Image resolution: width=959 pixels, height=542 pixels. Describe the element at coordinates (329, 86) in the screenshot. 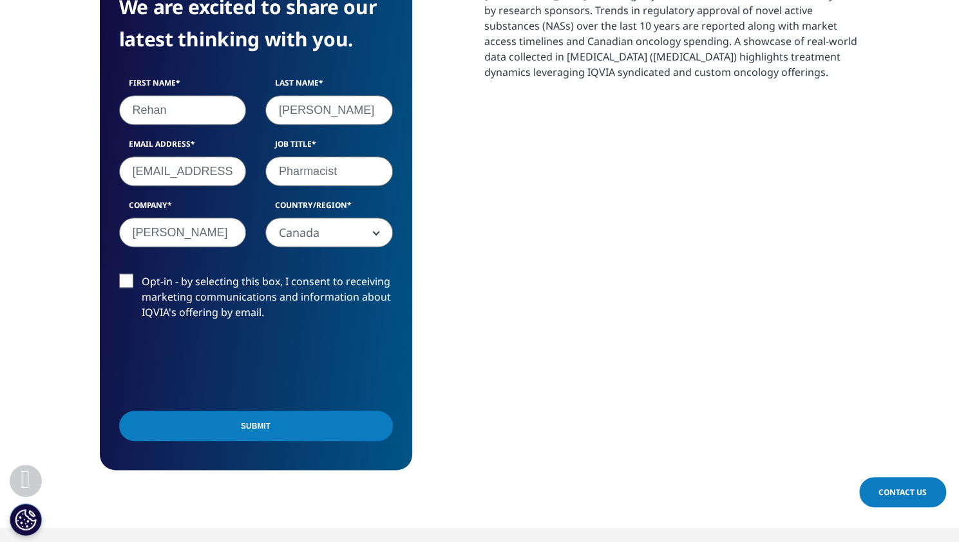

I see `label: Last Name` at that location.